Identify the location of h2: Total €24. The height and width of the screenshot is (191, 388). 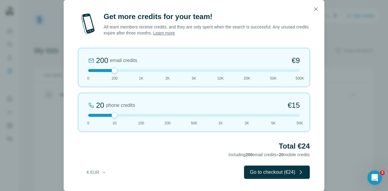
(194, 146).